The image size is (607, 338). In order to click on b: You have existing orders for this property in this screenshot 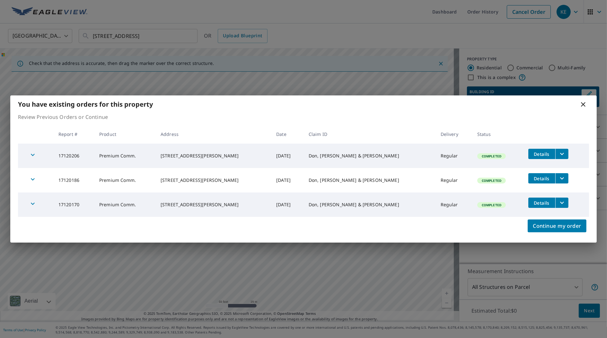, I will do `click(85, 104)`.